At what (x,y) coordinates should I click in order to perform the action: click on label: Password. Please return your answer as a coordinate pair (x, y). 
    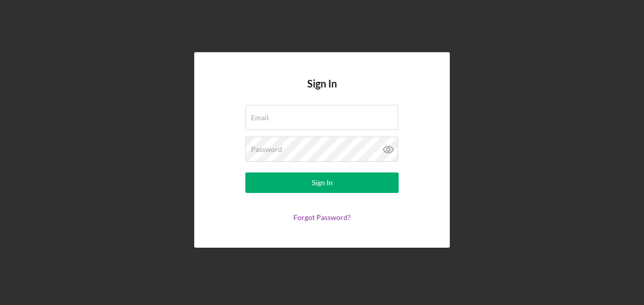
    Looking at the image, I should click on (266, 149).